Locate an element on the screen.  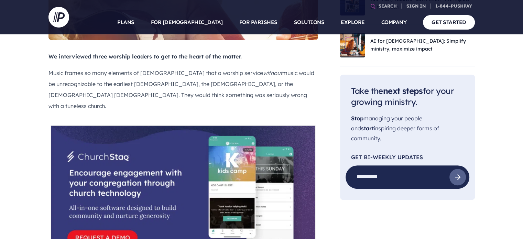
a: EXPLORE is located at coordinates (353, 22).